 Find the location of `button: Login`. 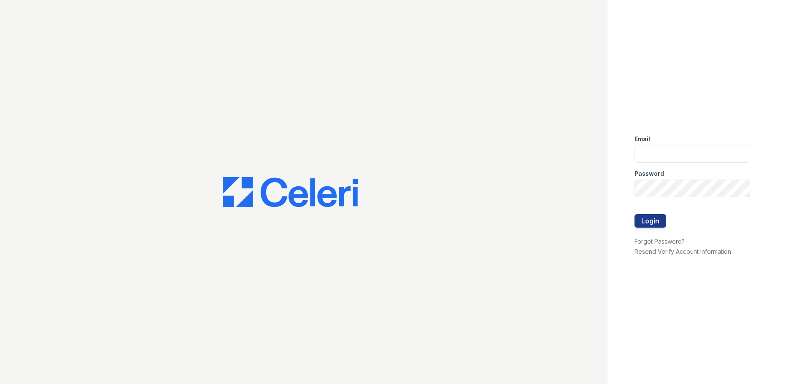

button: Login is located at coordinates (650, 221).